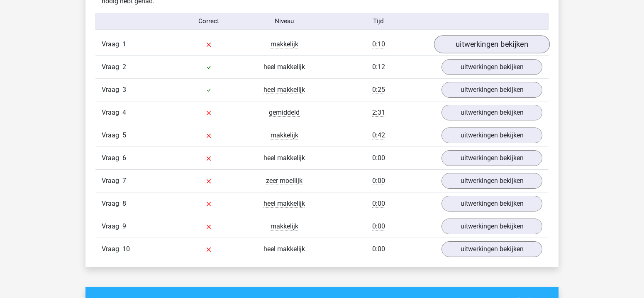 The image size is (644, 298). Describe the element at coordinates (124, 112) in the screenshot. I see `span: 4` at that location.